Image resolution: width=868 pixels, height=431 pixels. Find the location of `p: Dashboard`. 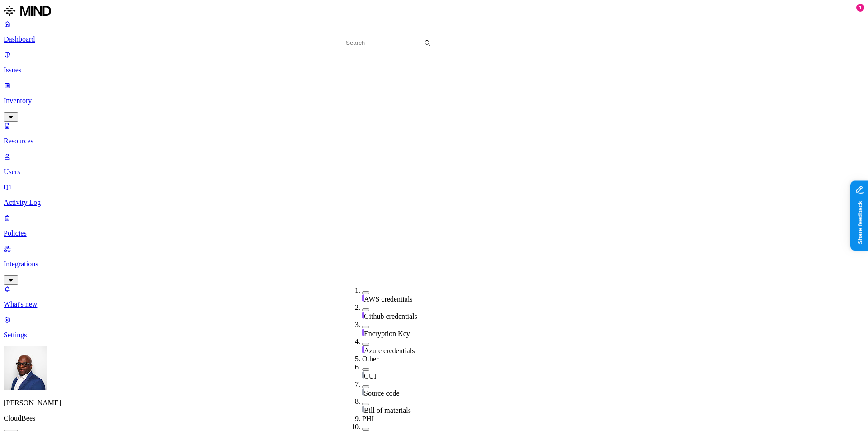

p: Dashboard is located at coordinates (434, 39).